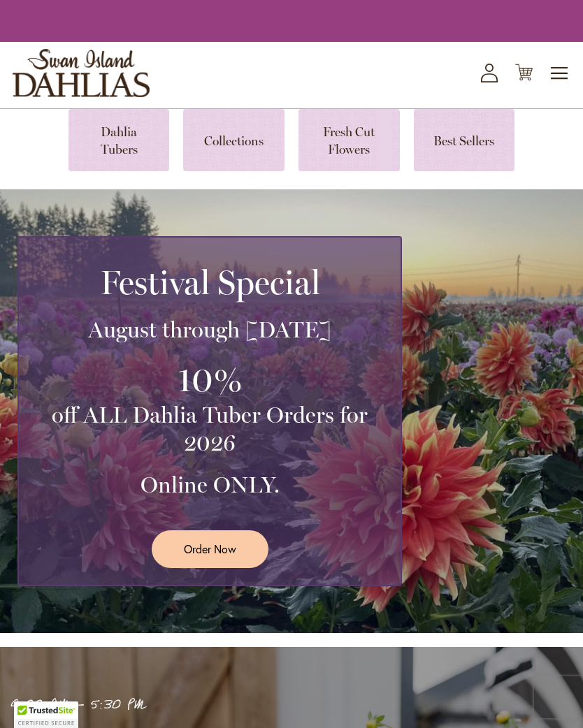  Describe the element at coordinates (210, 429) in the screenshot. I see `h3: off ALL Dahlia Tuber Orders for 2026` at that location.